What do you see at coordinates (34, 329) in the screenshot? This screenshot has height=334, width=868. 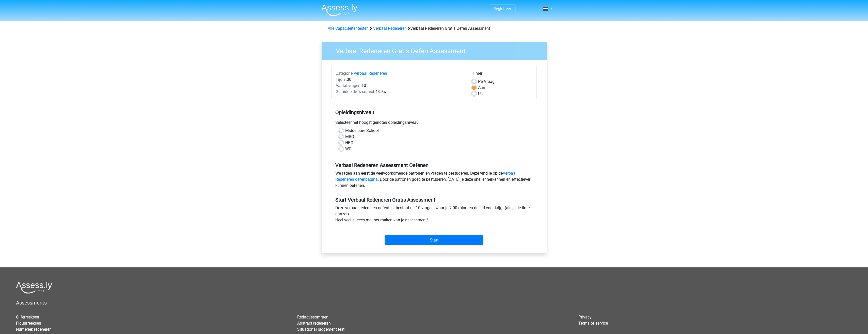 I see `a: Numeriek redeneren` at bounding box center [34, 329].